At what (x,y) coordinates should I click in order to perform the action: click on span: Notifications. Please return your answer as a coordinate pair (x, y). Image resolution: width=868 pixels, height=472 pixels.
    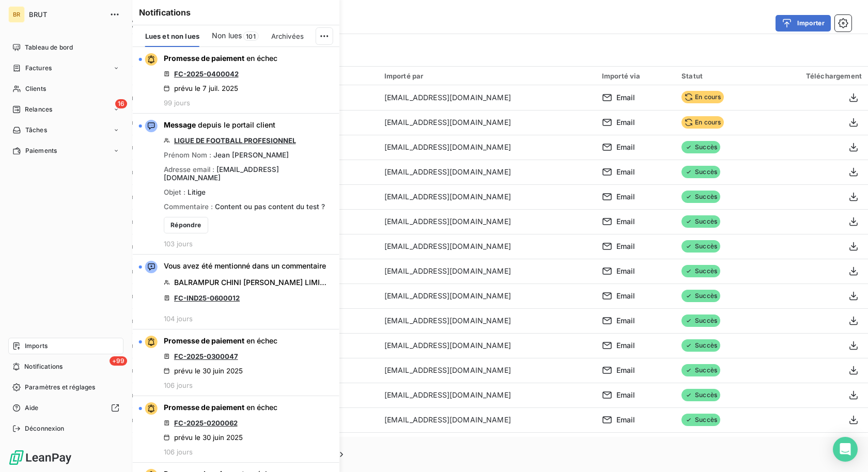
    Looking at the image, I should click on (43, 367).